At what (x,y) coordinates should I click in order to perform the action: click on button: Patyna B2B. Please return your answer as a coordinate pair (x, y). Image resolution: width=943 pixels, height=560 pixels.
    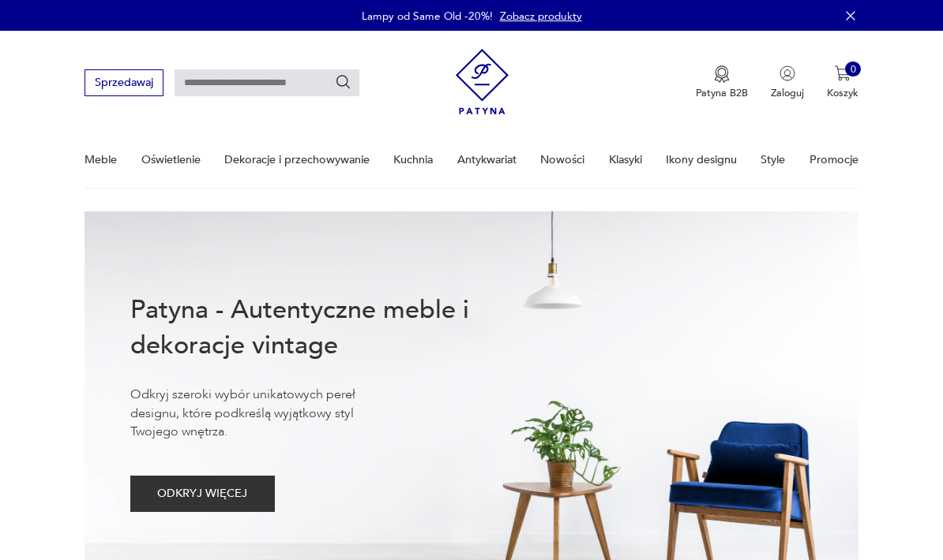
    Looking at the image, I should click on (722, 83).